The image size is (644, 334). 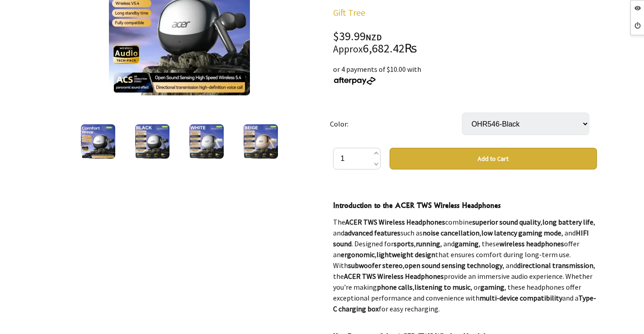 What do you see at coordinates (521, 233) in the screenshot?
I see `strong: low latency gaming mode` at bounding box center [521, 233].